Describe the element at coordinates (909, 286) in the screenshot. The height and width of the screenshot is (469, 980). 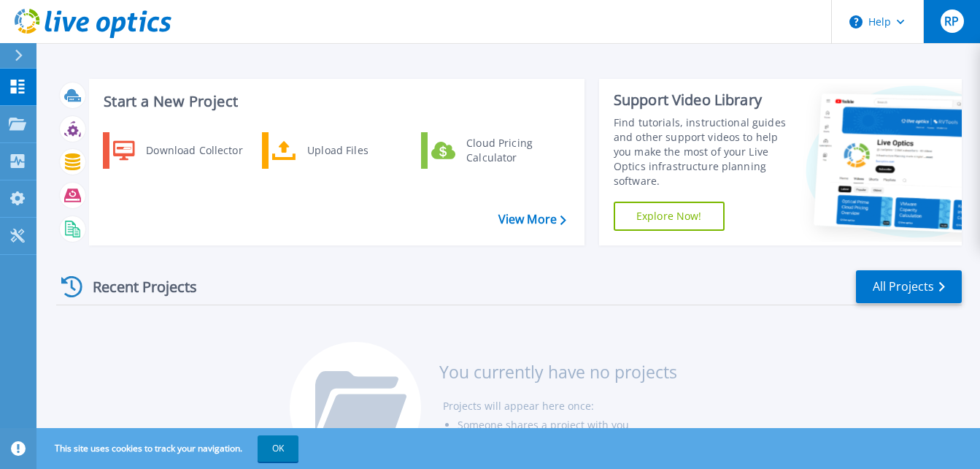
I see `a: All Projects` at that location.